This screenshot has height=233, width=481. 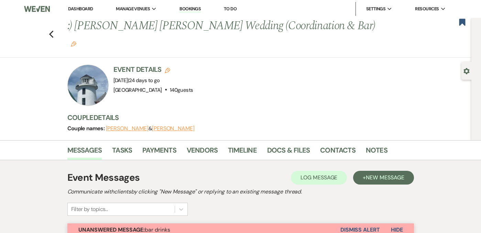 What do you see at coordinates (80, 9) in the screenshot?
I see `a: Dashboard` at bounding box center [80, 9].